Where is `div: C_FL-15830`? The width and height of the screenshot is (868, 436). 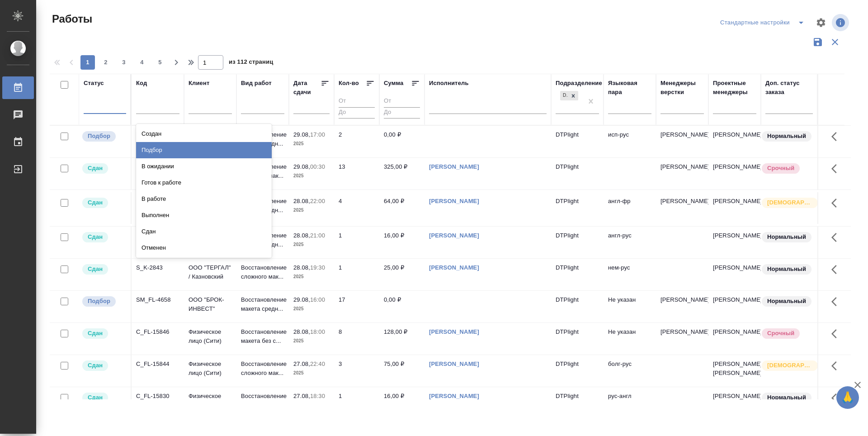 div: C_FL-15830 is located at coordinates (158, 397).